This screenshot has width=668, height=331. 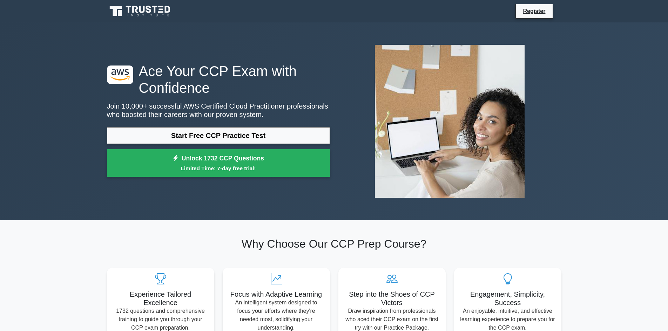 I want to click on h5: Engagement, Simplicity, Success, so click(x=508, y=299).